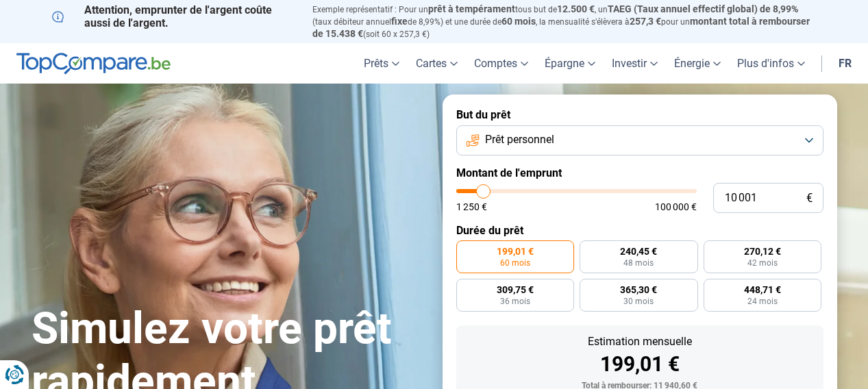 The width and height of the screenshot is (868, 389). What do you see at coordinates (516, 252) in the screenshot?
I see `span: 199,01 €` at bounding box center [516, 252].